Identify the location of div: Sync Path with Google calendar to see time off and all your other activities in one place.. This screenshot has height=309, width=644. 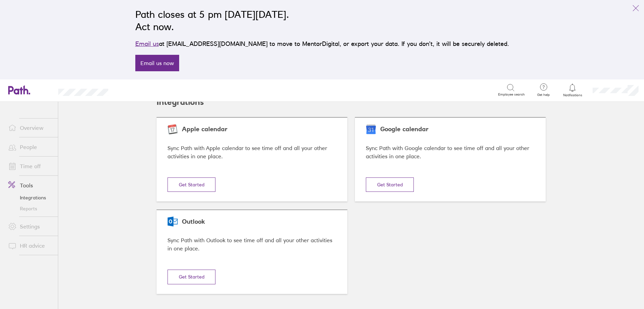
(451, 152).